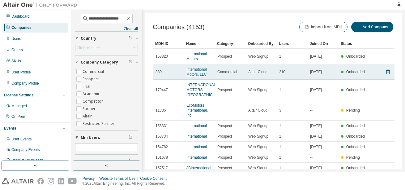  I want to click on a: JBInternational, so click(199, 168).